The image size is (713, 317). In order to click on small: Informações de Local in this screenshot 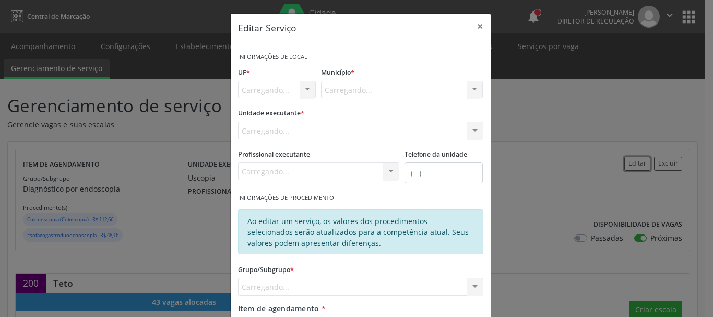, I will do `click(272, 57)`.